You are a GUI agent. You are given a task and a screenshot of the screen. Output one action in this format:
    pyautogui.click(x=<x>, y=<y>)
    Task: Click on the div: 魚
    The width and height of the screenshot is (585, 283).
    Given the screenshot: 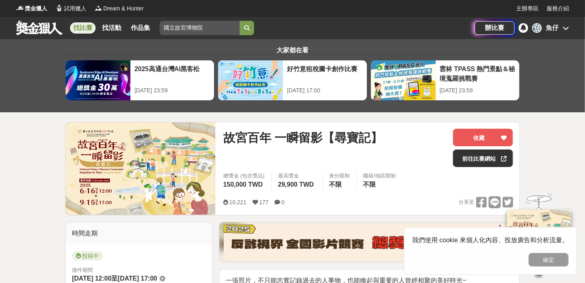 What is the action you would take?
    pyautogui.click(x=537, y=28)
    